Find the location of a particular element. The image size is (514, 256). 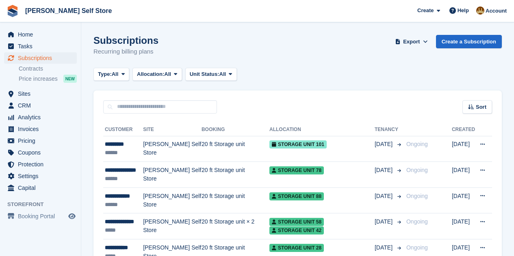

span: Account is located at coordinates (496, 11).